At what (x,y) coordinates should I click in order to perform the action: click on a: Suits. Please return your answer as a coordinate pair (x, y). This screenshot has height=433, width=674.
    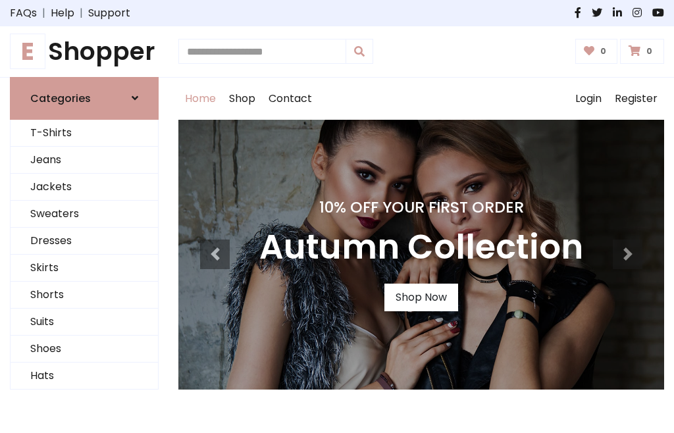
    Looking at the image, I should click on (84, 322).